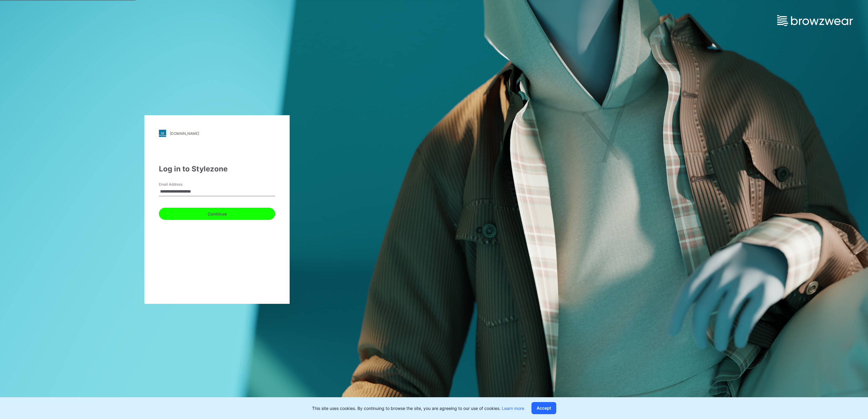 Image resolution: width=868 pixels, height=419 pixels. I want to click on img: browzwear-logo.e42bd6dac1945053ebaf764b6aa21510.svg, so click(815, 20).